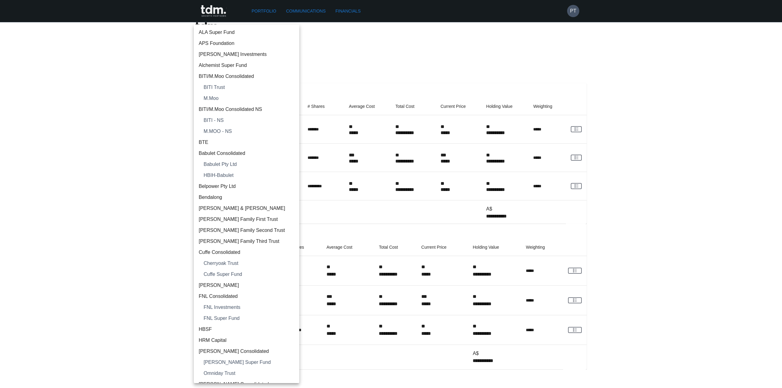  I want to click on span: Cherryoak Trust, so click(249, 263).